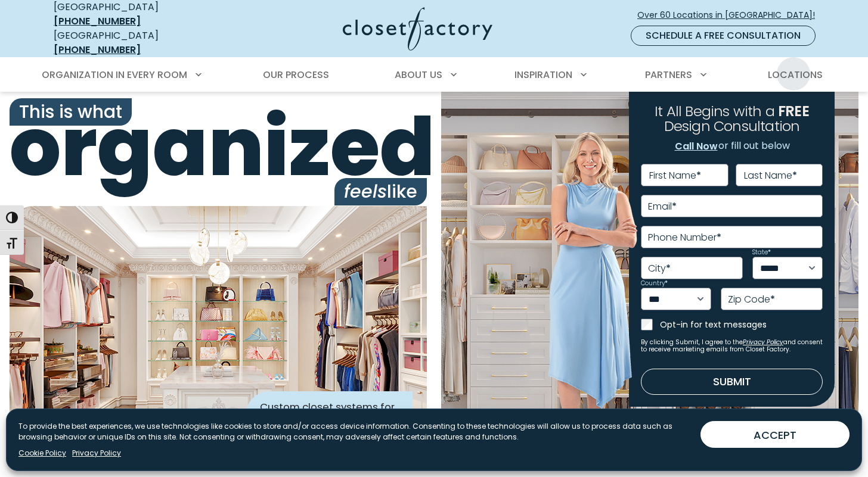 This screenshot has height=477, width=868. I want to click on nav: Primary Menu, so click(434, 75).